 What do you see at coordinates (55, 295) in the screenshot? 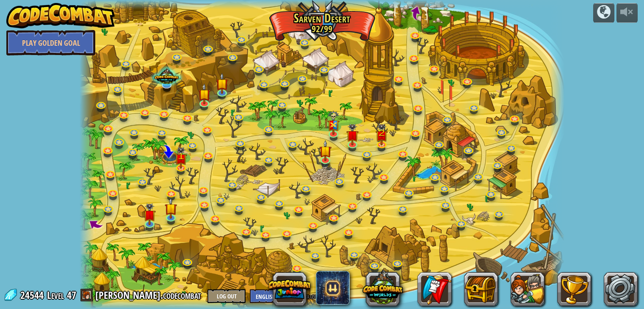
I see `span: Level` at bounding box center [55, 295].